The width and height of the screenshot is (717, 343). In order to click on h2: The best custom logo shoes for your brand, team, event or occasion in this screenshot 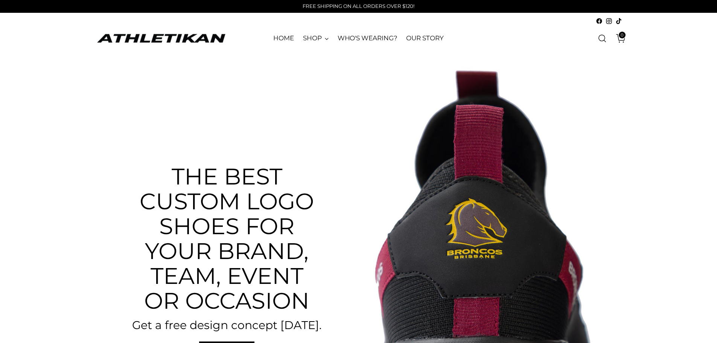, I will do `click(227, 239)`.